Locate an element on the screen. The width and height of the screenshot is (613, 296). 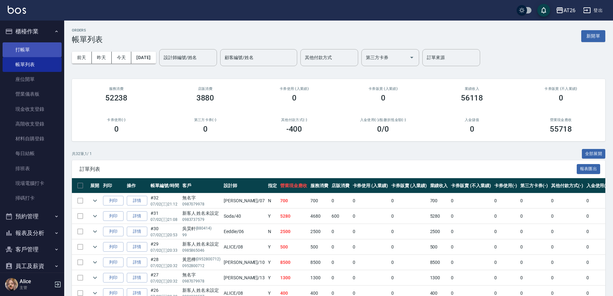
td: #31 is located at coordinates (165, 216).